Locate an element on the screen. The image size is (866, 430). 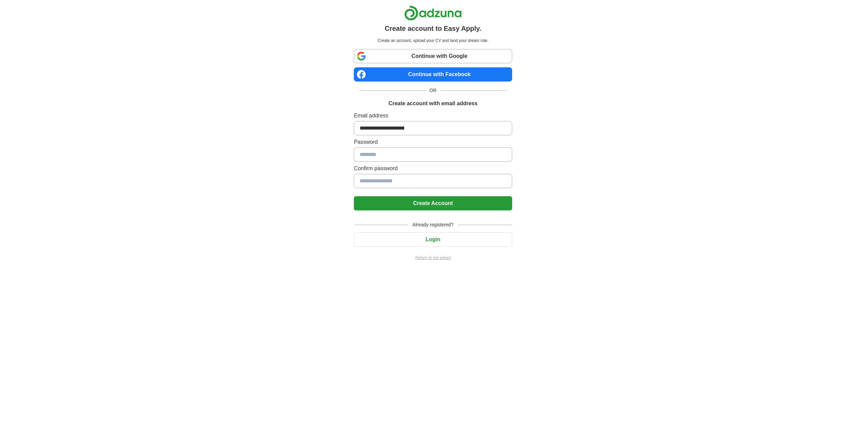
label: Password is located at coordinates (433, 142).